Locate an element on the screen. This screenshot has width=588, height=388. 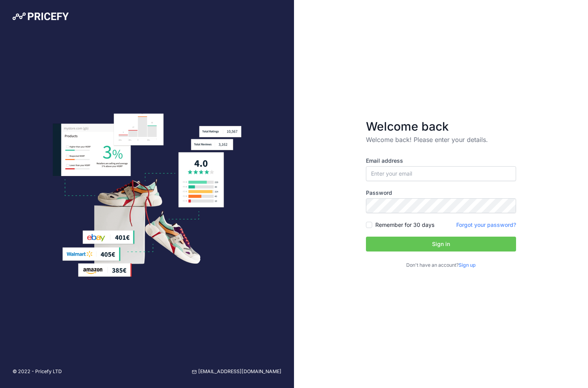
label: Email address is located at coordinates (441, 161).